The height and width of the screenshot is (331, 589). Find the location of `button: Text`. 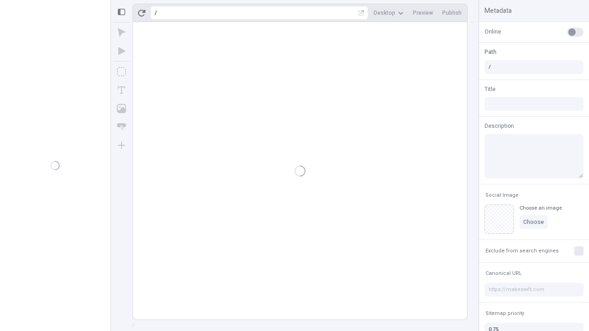

button: Text is located at coordinates (122, 90).